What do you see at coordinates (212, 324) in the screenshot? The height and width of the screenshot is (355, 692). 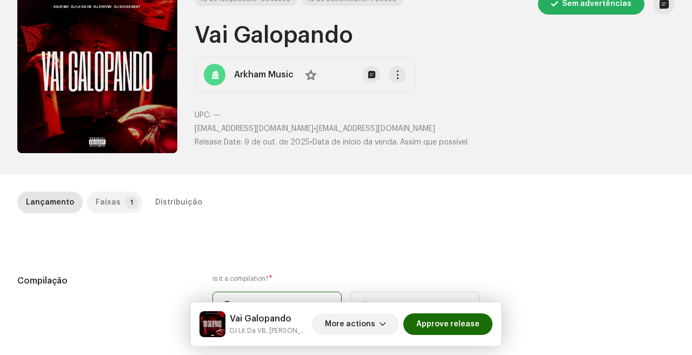 I see `img: 3fa3dfa9-af3c-48a1-9dae-9a0fe0a23415` at bounding box center [212, 324].